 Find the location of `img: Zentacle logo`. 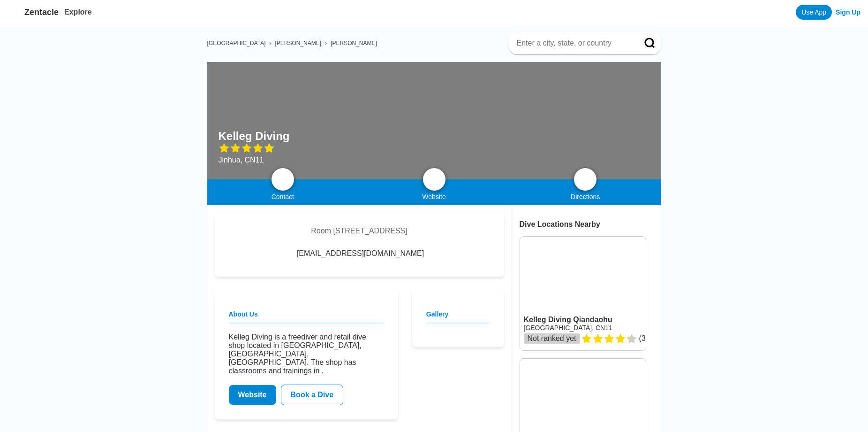

img: Zentacle logo is located at coordinates (15, 12).